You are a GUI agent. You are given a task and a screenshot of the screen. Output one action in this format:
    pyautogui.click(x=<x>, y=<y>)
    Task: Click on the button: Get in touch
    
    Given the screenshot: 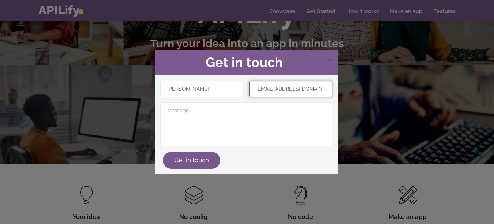 What is the action you would take?
    pyautogui.click(x=191, y=160)
    